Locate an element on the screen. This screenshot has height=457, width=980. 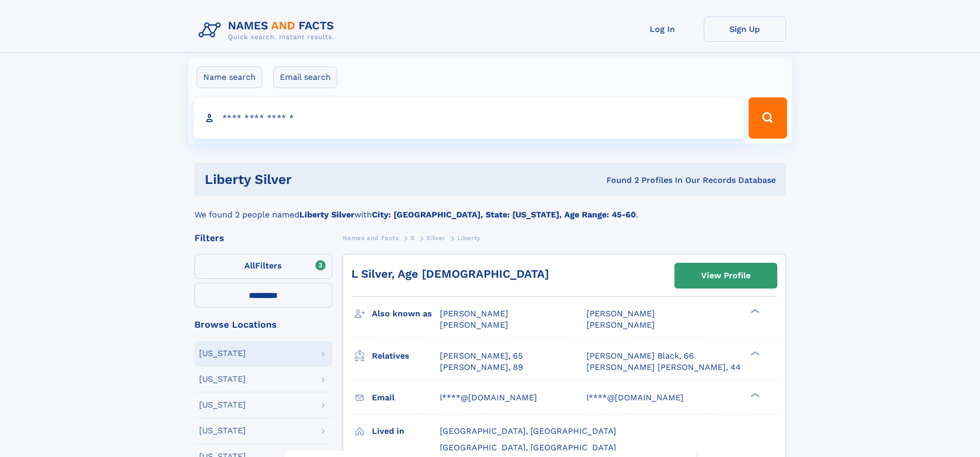
label: Name search is located at coordinates (230, 77).